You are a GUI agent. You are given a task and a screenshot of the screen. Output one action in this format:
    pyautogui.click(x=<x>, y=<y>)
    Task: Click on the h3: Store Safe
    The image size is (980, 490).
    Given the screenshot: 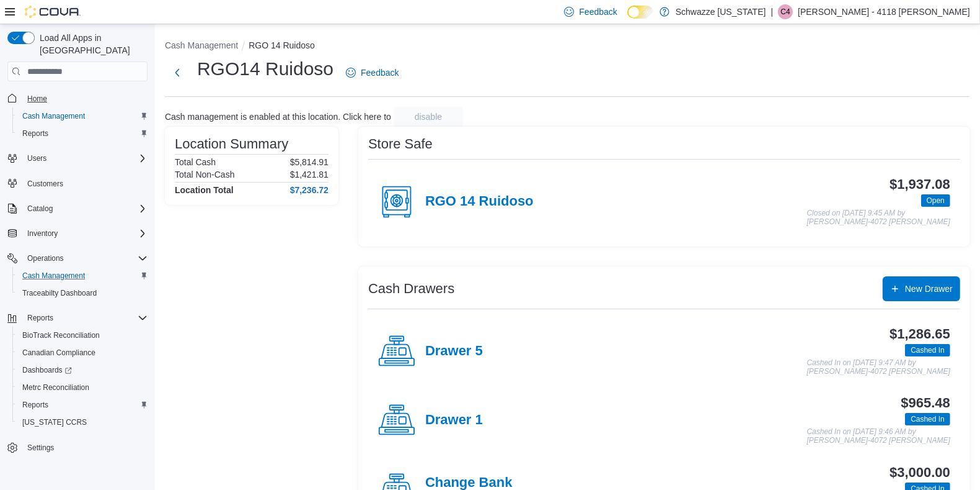 What is the action you would take?
    pyautogui.click(x=400, y=144)
    